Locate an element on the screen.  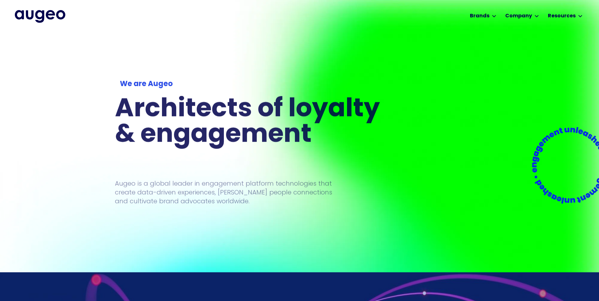
img: Augeo's full logo in midnight blue. is located at coordinates (40, 16).